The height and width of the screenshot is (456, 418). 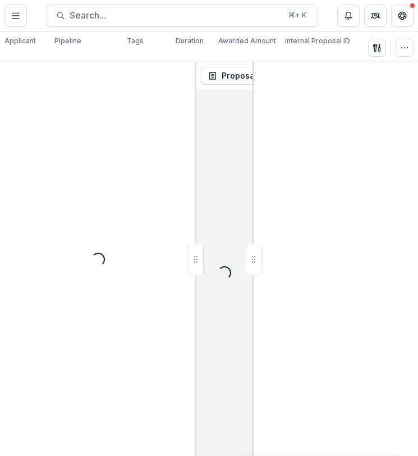 What do you see at coordinates (20, 41) in the screenshot?
I see `p: Applicant` at bounding box center [20, 41].